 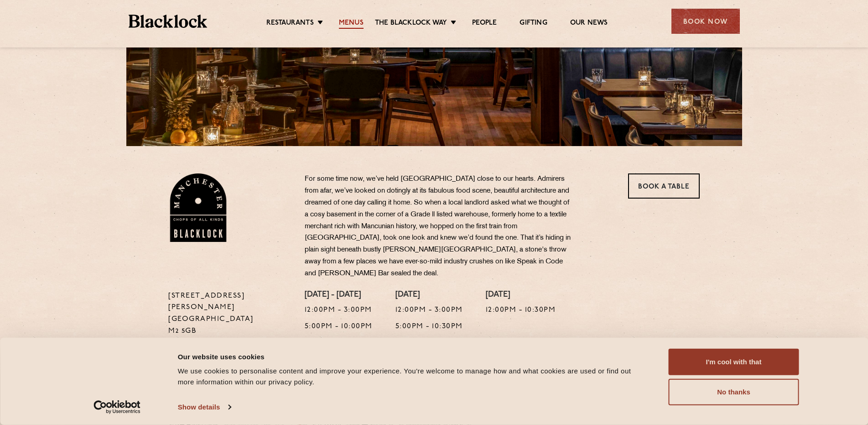 What do you see at coordinates (411, 24) in the screenshot?
I see `a: The Blacklock Way` at bounding box center [411, 24].